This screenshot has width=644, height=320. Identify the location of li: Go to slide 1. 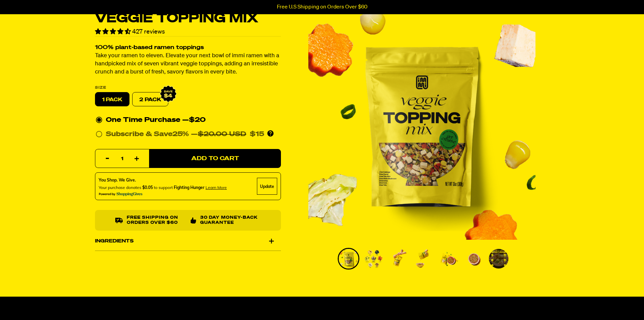
(349, 259).